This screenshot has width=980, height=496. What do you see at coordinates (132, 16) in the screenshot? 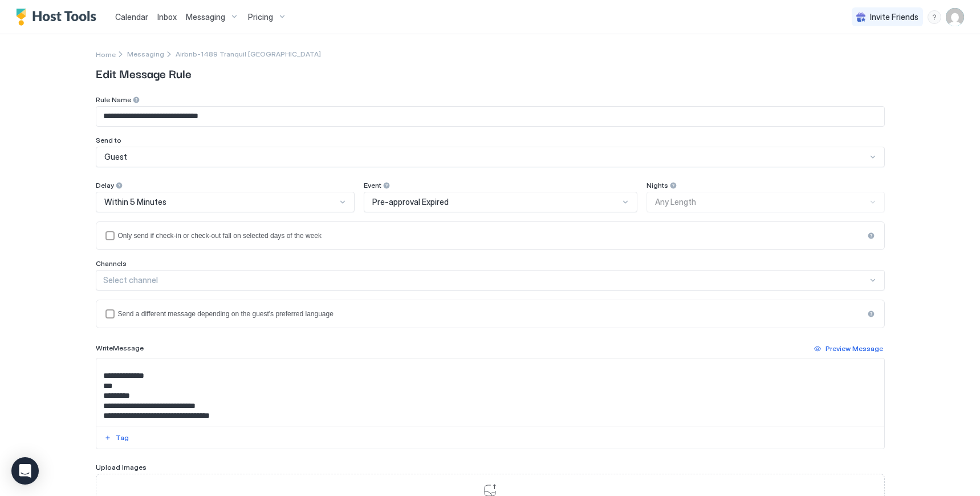
I see `a: Calendar` at bounding box center [132, 16].